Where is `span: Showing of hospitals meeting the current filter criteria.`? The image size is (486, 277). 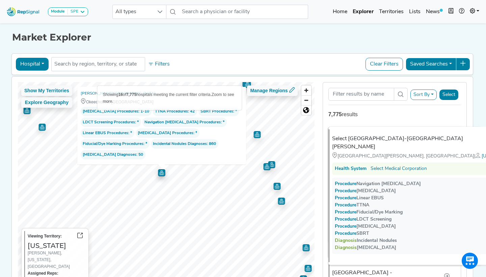 span: Showing of hospitals meeting the current filter criteria. is located at coordinates (157, 95).